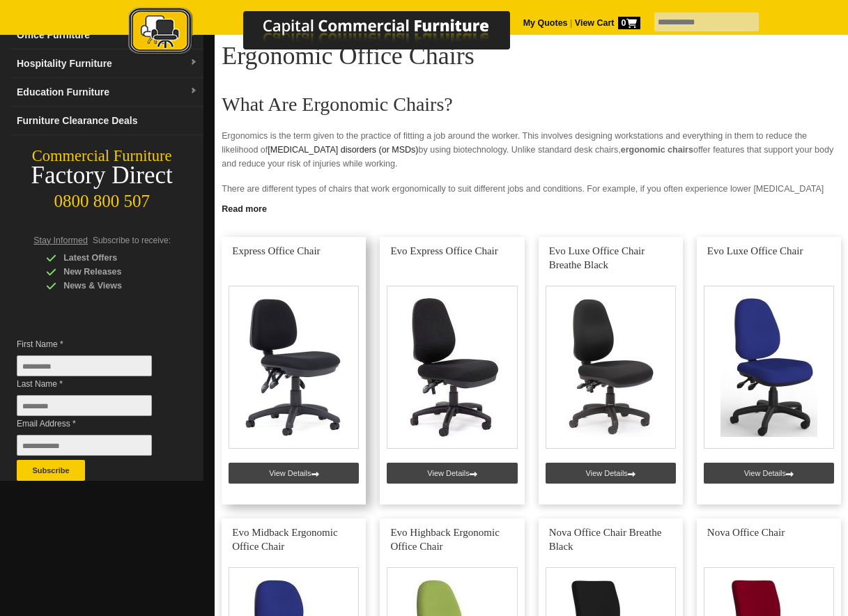 This screenshot has width=848, height=616. Describe the element at coordinates (194, 92) in the screenshot. I see `img: dropdown` at that location.